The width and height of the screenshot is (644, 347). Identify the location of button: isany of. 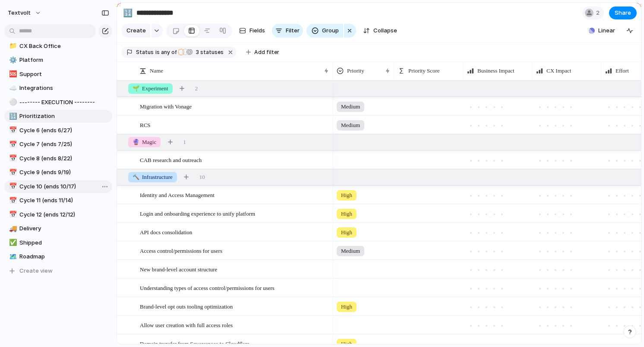
(166, 52).